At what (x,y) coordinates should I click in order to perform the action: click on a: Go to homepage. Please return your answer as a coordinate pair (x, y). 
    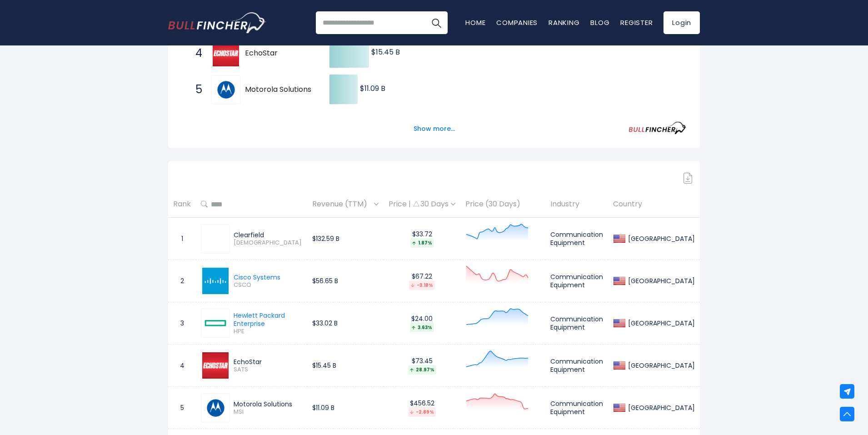
    Looking at the image, I should click on (217, 23).